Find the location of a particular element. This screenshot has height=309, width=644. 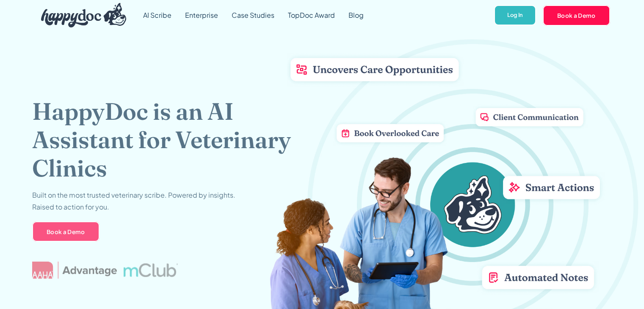

a: Log In is located at coordinates (515, 15).